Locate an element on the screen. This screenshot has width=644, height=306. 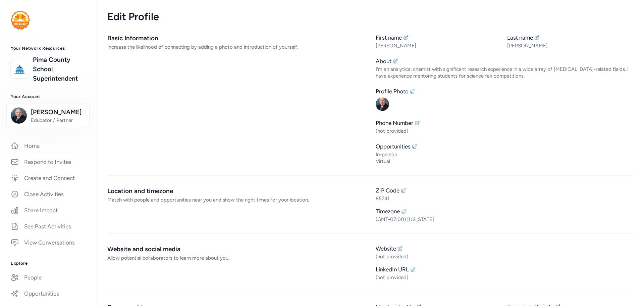
div: Virtual is located at coordinates (504, 161).